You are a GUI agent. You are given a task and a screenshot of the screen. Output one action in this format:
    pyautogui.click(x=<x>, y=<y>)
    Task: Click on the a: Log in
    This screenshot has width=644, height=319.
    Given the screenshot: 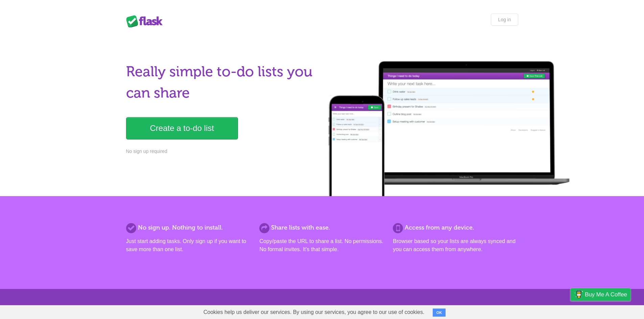 What is the action you would take?
    pyautogui.click(x=504, y=20)
    